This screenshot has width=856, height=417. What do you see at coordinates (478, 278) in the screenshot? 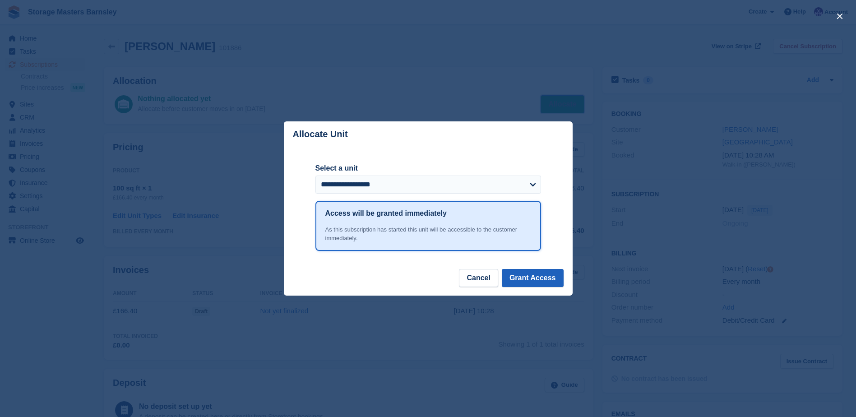
I see `button: Cancel` at bounding box center [478, 278].